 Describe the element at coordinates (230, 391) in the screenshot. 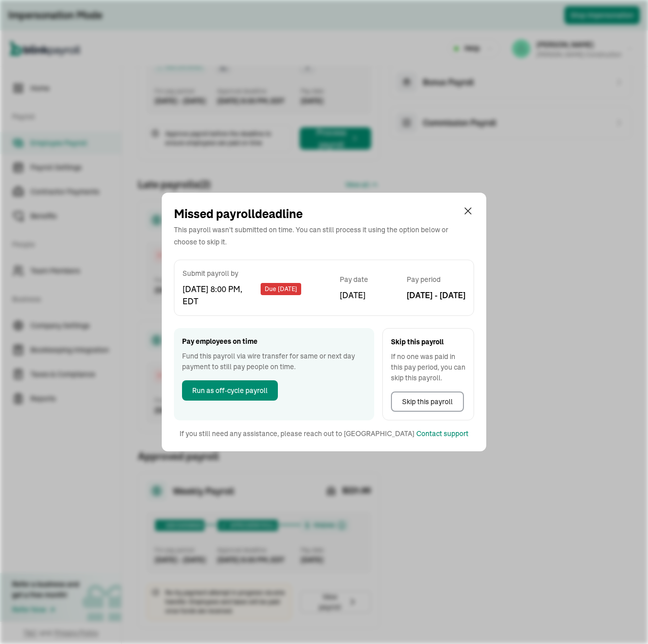

I see `button: Run as off-cycle payroll` at that location.